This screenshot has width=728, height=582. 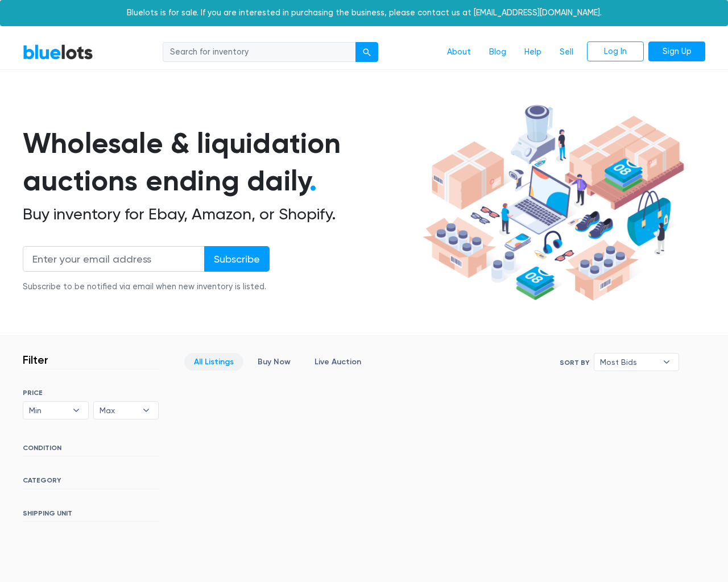 I want to click on a: Blog, so click(x=497, y=52).